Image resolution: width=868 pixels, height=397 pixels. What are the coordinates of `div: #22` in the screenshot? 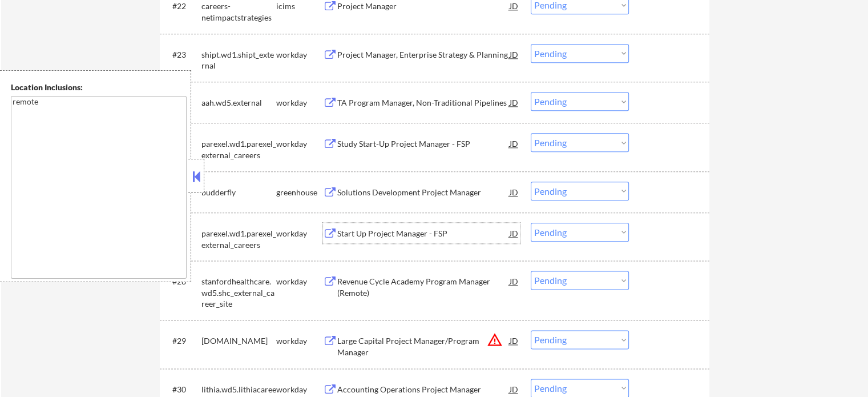 It's located at (182, 6).